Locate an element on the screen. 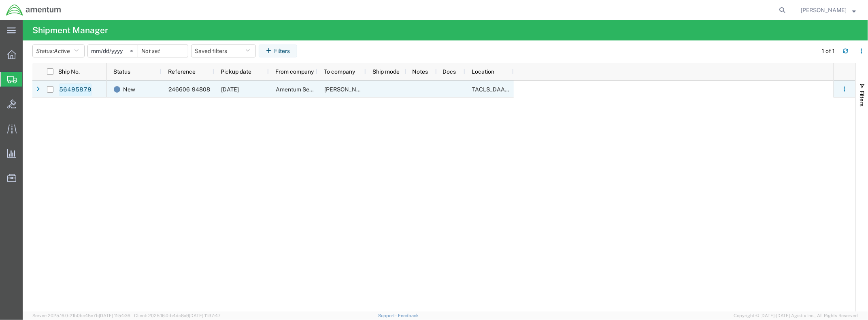  h4: Shipment Manager is located at coordinates (70, 30).